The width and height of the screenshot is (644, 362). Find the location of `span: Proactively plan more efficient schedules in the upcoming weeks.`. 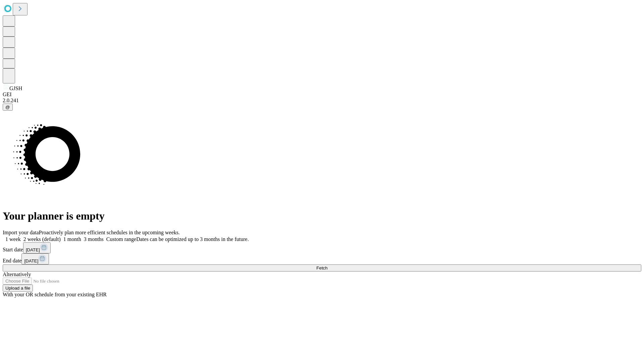

span: Proactively plan more efficient schedules in the upcoming weeks. is located at coordinates (110, 233).